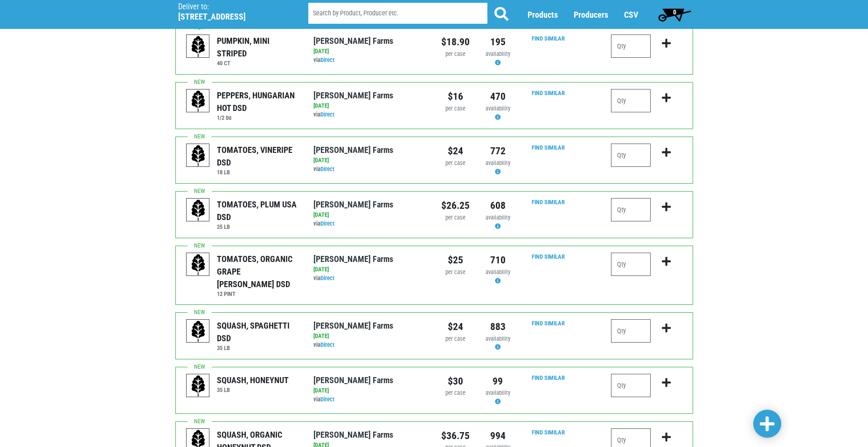 The height and width of the screenshot is (447, 868). Describe the element at coordinates (591, 14) in the screenshot. I see `span: Producers` at that location.